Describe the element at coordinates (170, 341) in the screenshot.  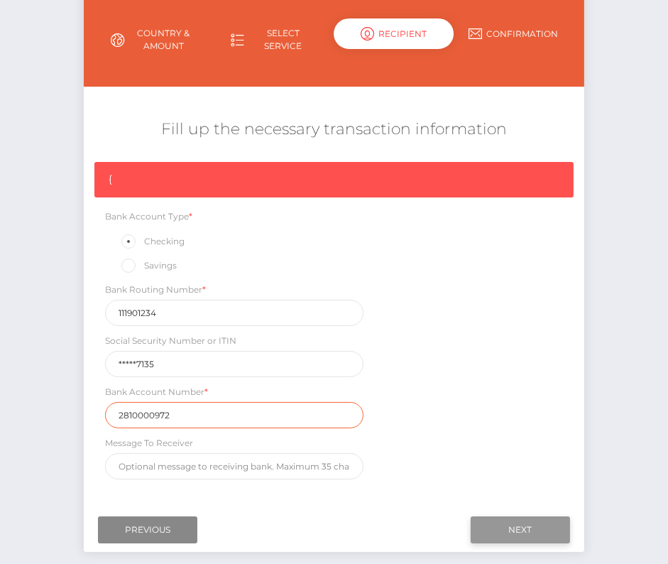
I see `label: Social Security Number or ITIN` at that location.